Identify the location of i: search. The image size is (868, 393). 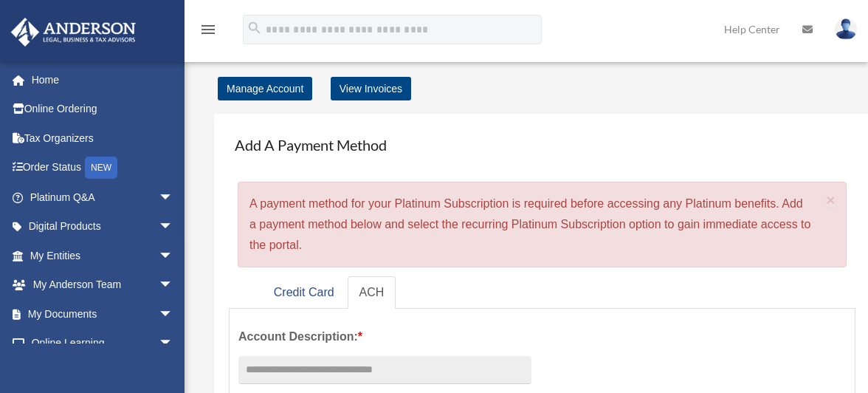
(254, 28).